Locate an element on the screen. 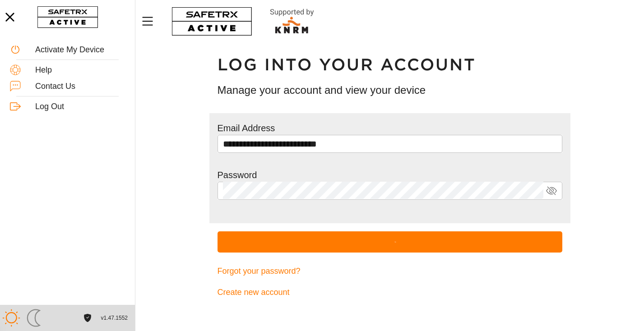  span: Create new account is located at coordinates (254, 292).